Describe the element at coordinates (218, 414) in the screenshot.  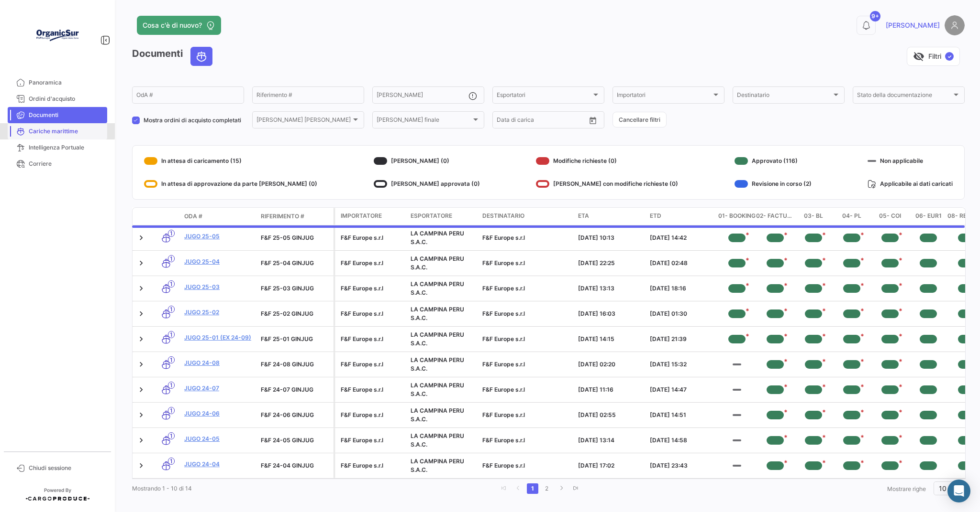
I see `a: JUGO 24-06` at that location.